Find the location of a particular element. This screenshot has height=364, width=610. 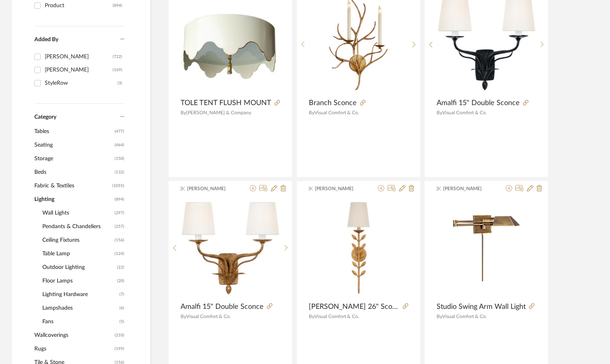

div: (3) is located at coordinates (120, 83).